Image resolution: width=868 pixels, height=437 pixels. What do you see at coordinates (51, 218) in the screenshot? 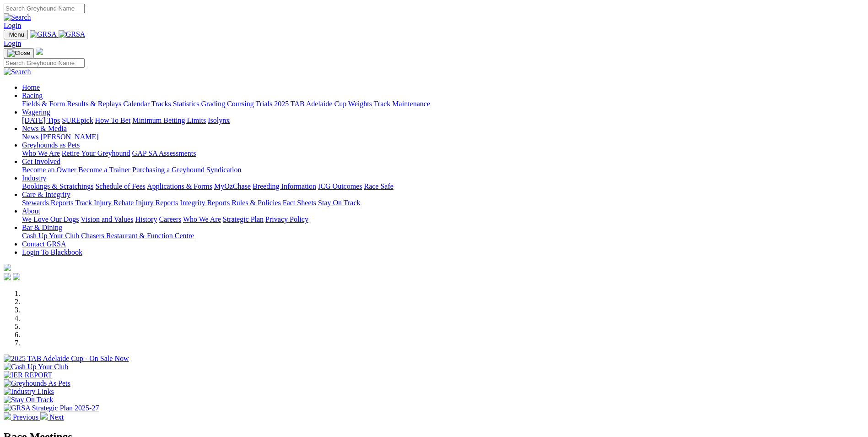
I see `a: We Love Our Dogs` at bounding box center [51, 218].